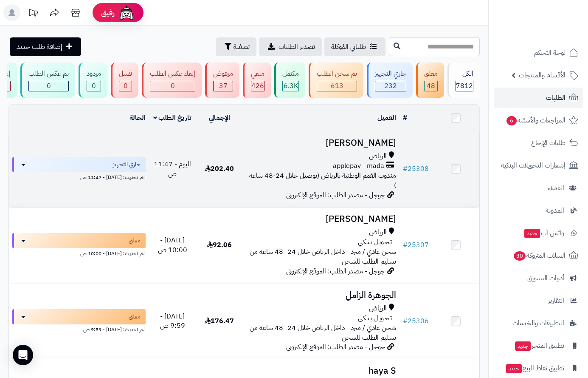  Describe the element at coordinates (391, 86) in the screenshot. I see `span: 232` at that location.